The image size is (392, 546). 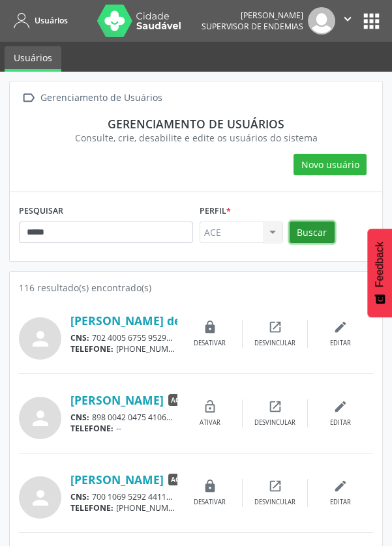 What do you see at coordinates (322, 21) in the screenshot?
I see `img: img` at bounding box center [322, 21].